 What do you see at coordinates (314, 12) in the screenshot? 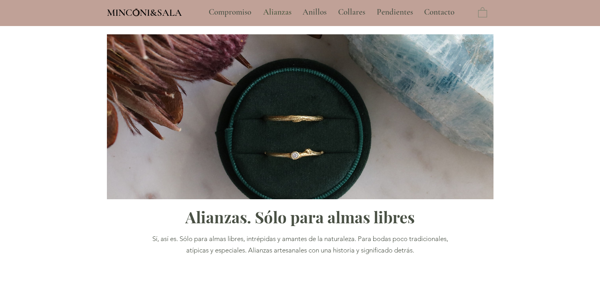
I see `p: Anillos` at bounding box center [314, 12].